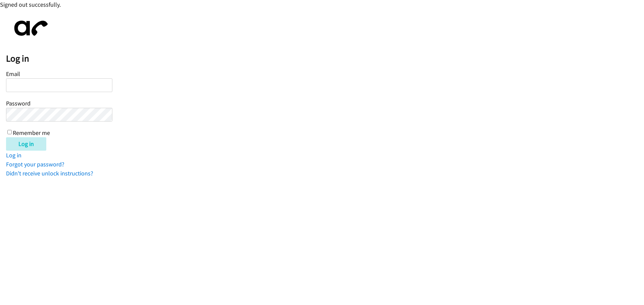 The height and width of the screenshot is (305, 644). What do you see at coordinates (26, 144) in the screenshot?
I see `input: Log in` at bounding box center [26, 144].